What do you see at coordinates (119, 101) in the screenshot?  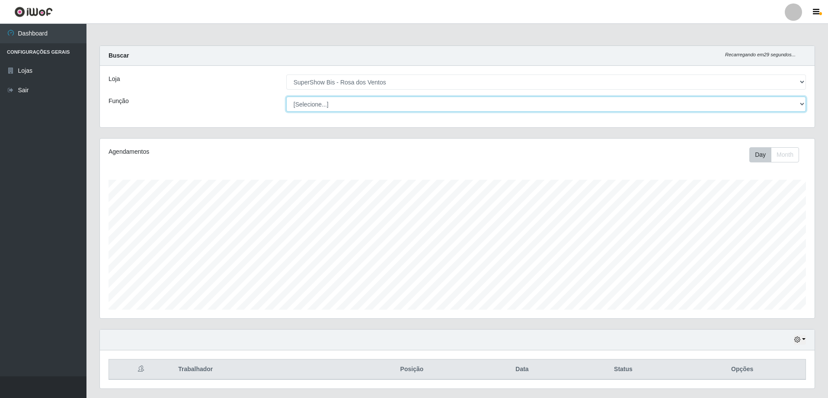 I see `label: Função` at bounding box center [119, 101].